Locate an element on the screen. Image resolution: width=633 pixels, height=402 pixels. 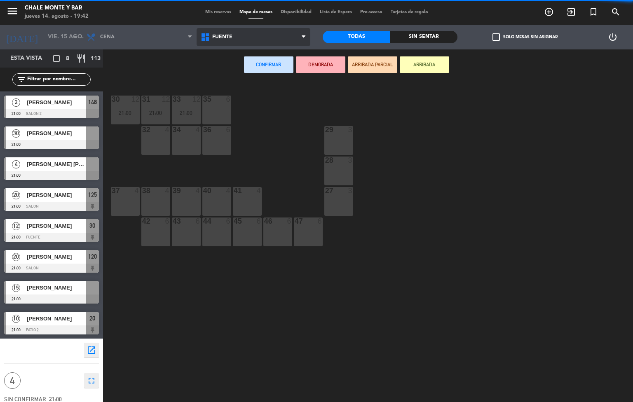
span: 125 is located at coordinates (92, 195).